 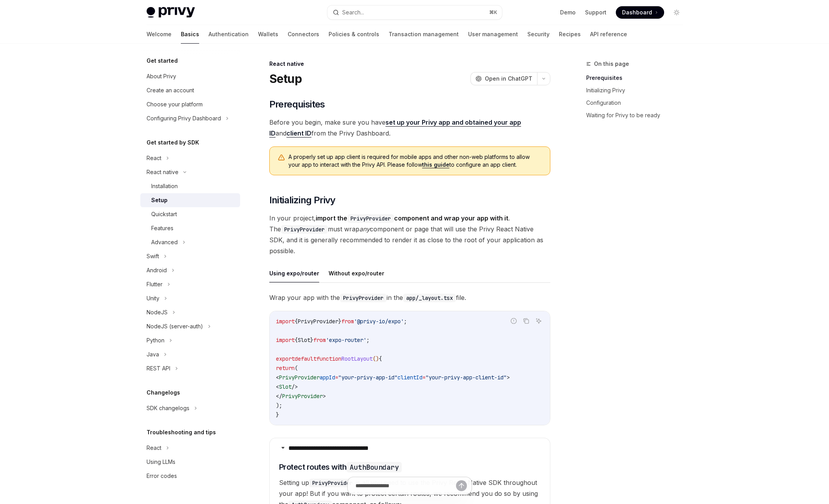 What do you see at coordinates (162, 476) in the screenshot?
I see `div: Error codes` at bounding box center [162, 476].